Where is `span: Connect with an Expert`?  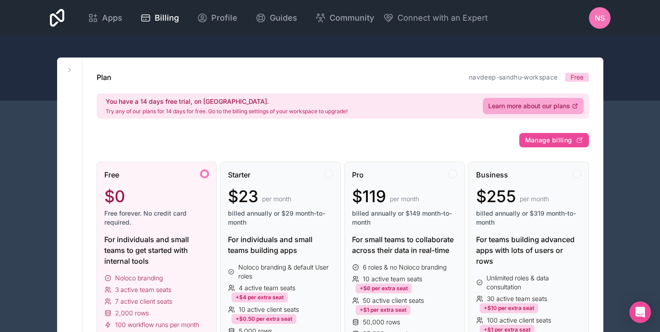 span: Connect with an Expert is located at coordinates (443, 18).